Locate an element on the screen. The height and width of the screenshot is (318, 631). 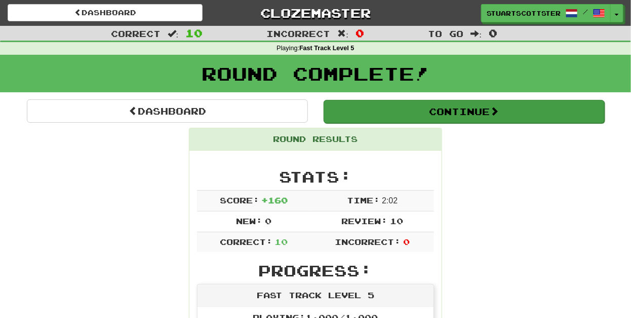
h2: Stats: is located at coordinates (316, 176).